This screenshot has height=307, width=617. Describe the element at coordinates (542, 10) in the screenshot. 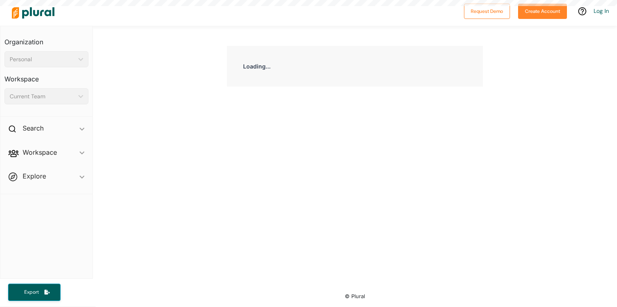

I see `a: Create Account` at that location.